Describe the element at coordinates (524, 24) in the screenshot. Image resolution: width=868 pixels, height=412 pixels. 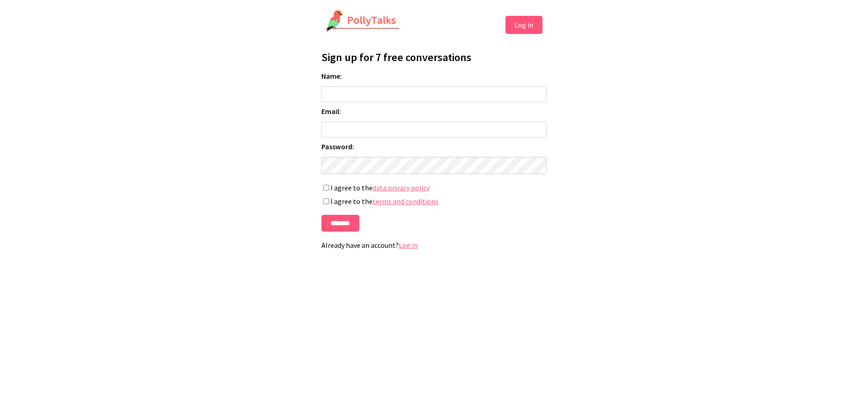
I see `button: Log in` at that location.